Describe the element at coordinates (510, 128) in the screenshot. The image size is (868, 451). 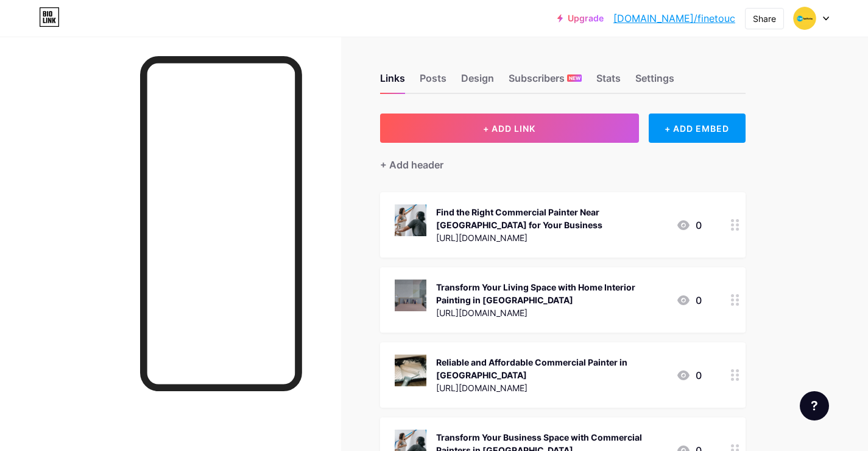
I see `span: + ADD LINK` at that location.